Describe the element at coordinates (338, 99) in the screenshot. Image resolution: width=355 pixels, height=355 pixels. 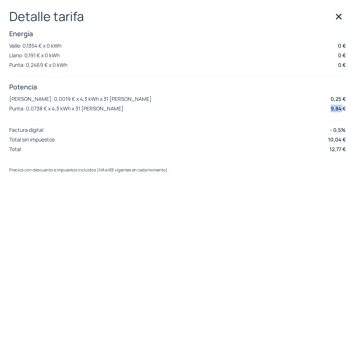
I see `p: 0,25 €` at that location.